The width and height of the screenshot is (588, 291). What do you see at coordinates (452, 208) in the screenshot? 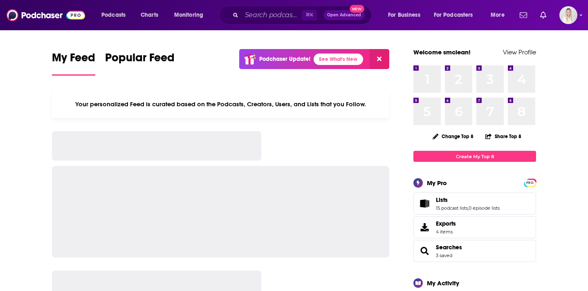
I see `a: 15 podcast lists` at bounding box center [452, 208].